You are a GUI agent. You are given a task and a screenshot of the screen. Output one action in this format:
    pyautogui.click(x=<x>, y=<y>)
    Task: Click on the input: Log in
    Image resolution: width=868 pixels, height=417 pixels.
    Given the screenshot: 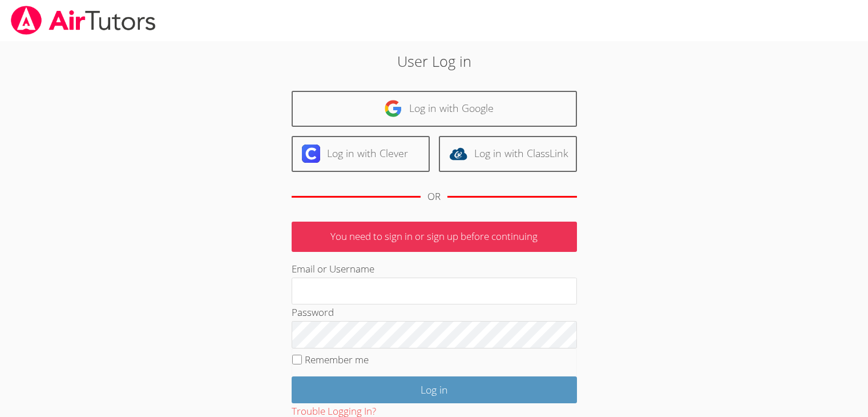 What is the action you would take?
    pyautogui.click(x=434, y=389)
    